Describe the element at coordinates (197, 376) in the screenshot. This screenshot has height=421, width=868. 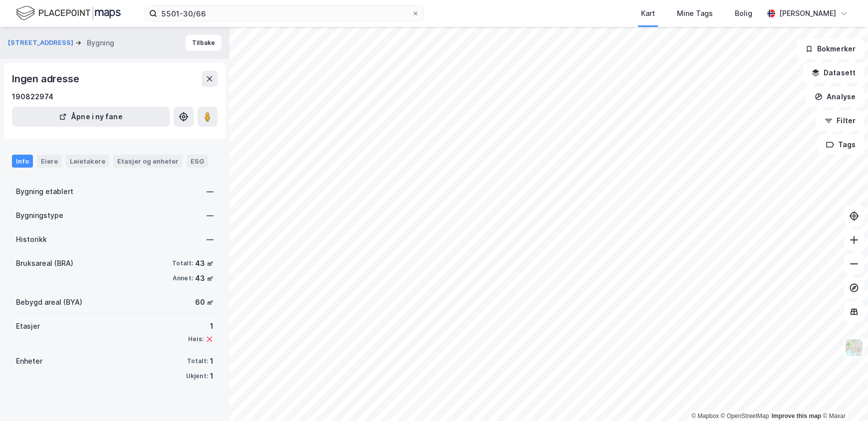
I see `div: Ukjent:` at that location.